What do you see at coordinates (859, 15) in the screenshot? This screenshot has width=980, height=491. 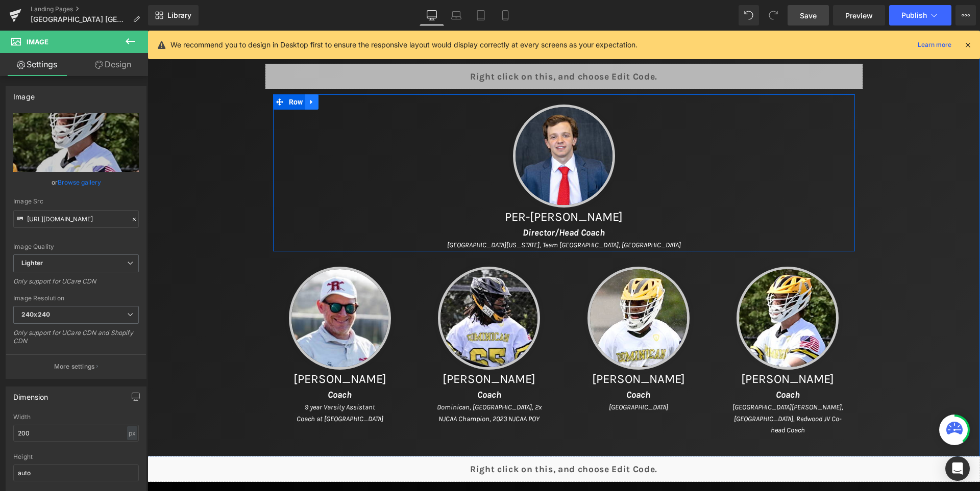 I see `span: Preview` at bounding box center [859, 15].